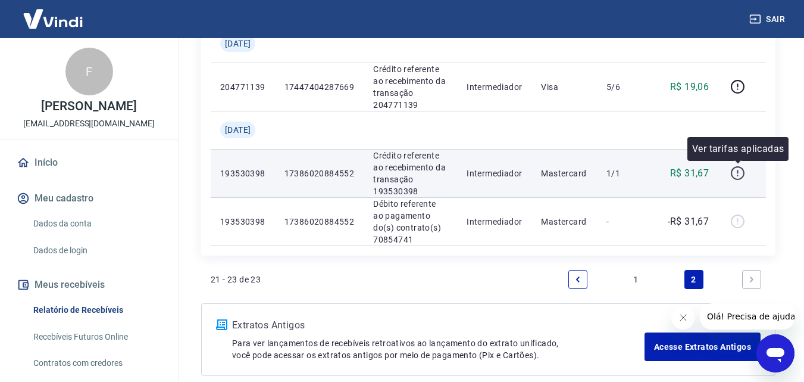  What do you see at coordinates (768, 19) in the screenshot?
I see `button: Sair` at bounding box center [768, 19].